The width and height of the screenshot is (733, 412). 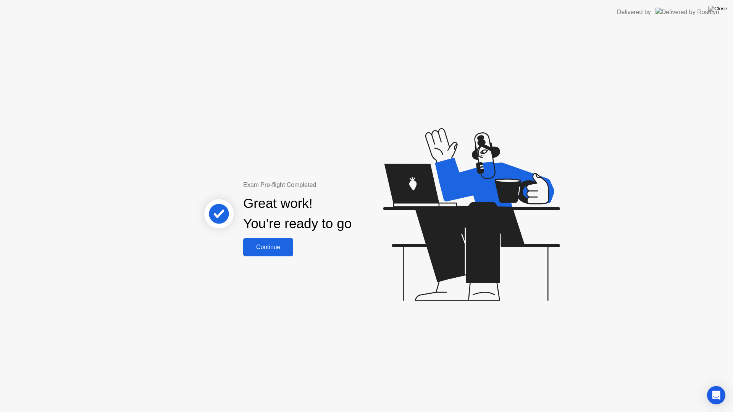 I want to click on img: Close, so click(x=718, y=9).